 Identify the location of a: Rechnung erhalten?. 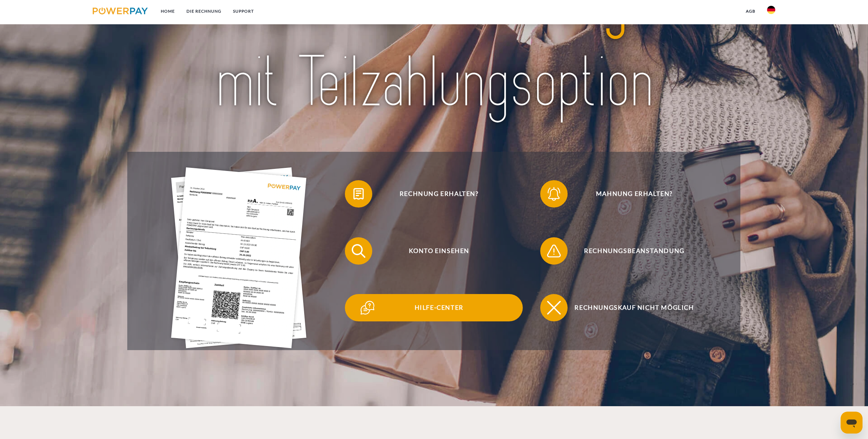
(434, 194).